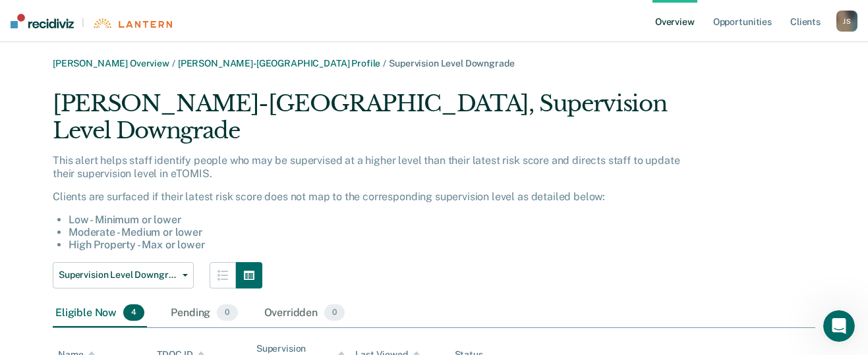 The width and height of the screenshot is (868, 355). What do you see at coordinates (386, 244) in the screenshot?
I see `li: High Property - Max or lower` at bounding box center [386, 244].